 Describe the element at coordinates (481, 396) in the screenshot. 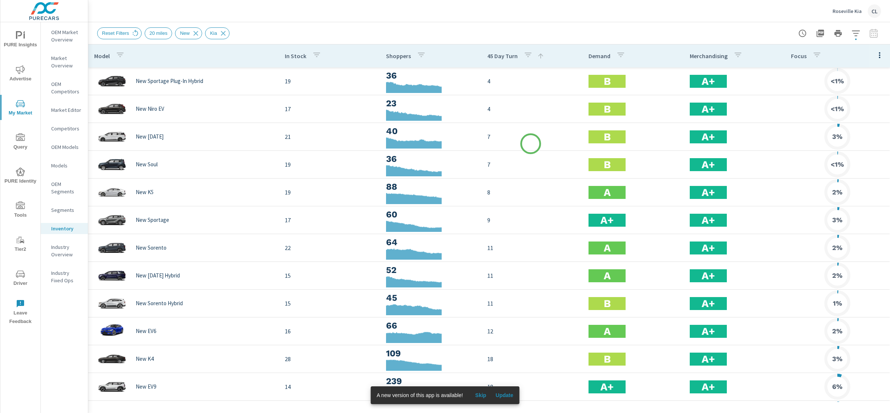

I see `button: Skip` at that location.